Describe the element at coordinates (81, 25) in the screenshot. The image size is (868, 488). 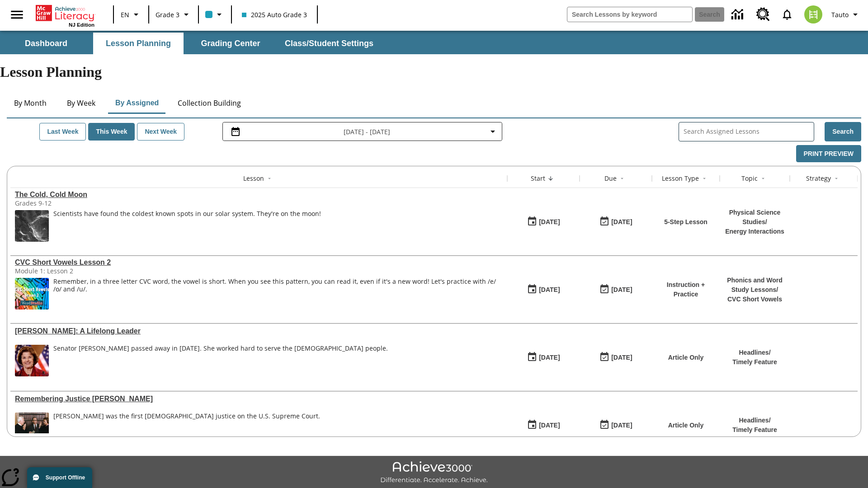
I see `span: NJ Edition` at that location.